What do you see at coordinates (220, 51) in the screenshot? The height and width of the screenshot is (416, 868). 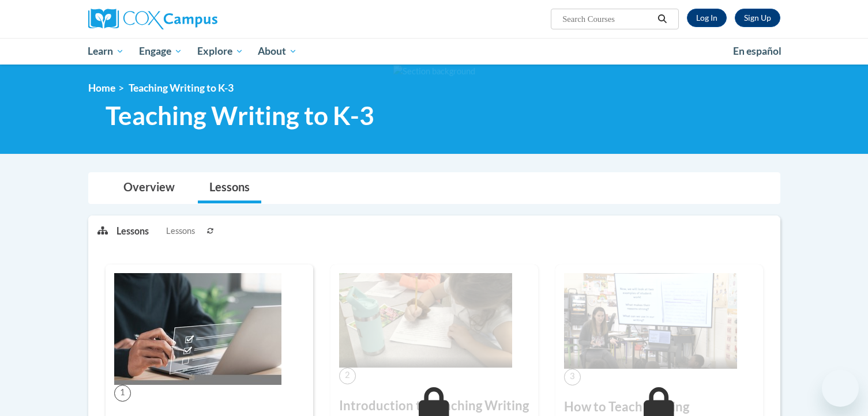 I see `a: Explore` at bounding box center [220, 51].